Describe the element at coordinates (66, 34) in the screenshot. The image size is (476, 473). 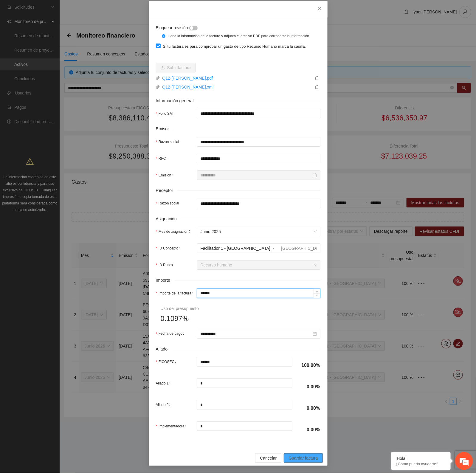
I see `div: Chatee con nosotros ahora` at that location.